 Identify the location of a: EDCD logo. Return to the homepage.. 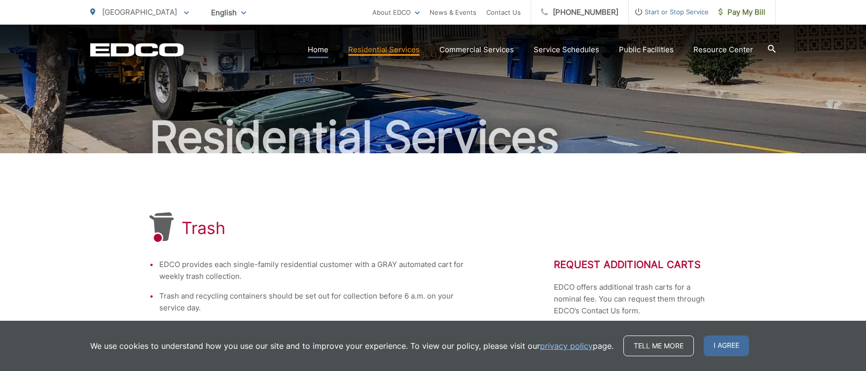
(137, 50).